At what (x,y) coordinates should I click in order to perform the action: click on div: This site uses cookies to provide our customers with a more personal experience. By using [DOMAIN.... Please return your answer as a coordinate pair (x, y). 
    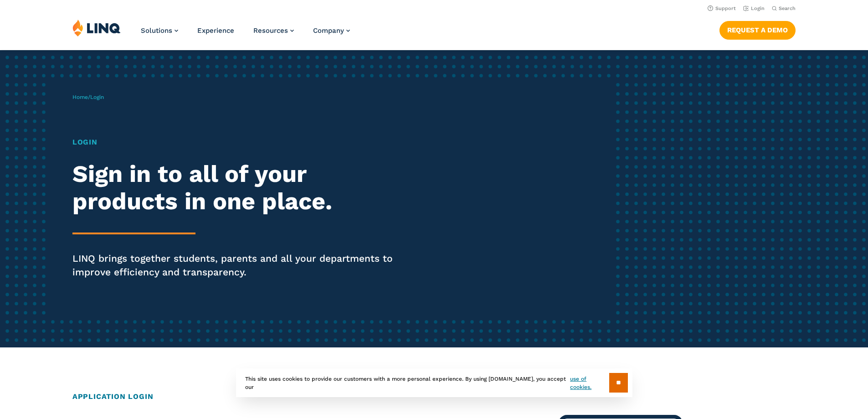
    Looking at the image, I should click on (434, 383).